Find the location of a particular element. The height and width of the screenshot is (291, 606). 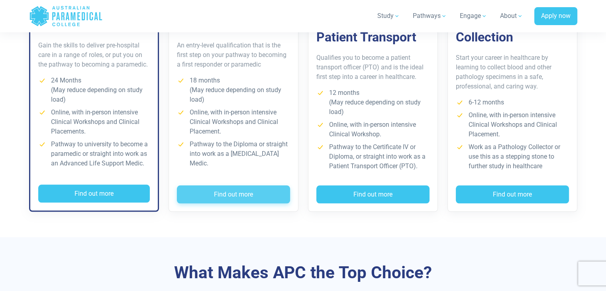

li: 18 months (May reduce depending on study load) is located at coordinates (233, 90).